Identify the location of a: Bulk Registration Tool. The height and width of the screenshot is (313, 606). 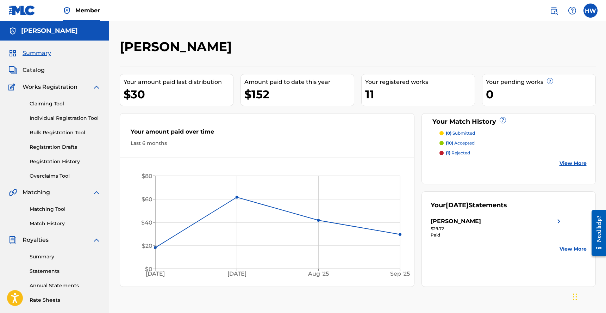
(65, 132).